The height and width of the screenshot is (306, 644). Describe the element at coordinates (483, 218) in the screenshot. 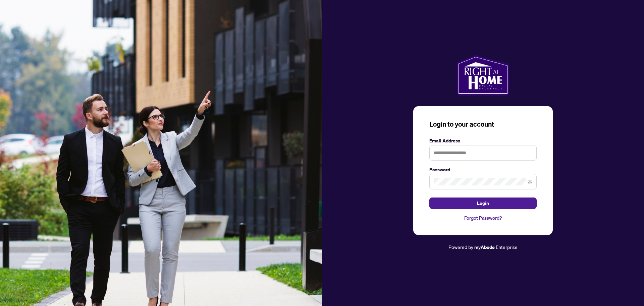

I see `a: Forgot Password?` at that location.